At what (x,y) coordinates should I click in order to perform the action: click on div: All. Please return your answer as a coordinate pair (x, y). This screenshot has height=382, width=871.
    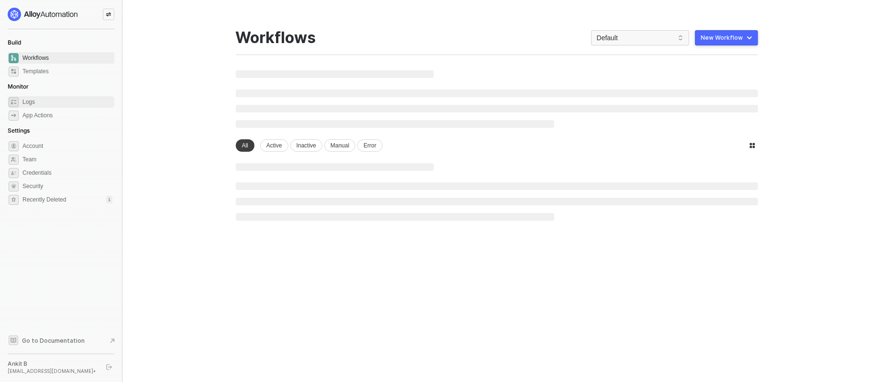
    Looking at the image, I should click on (245, 145).